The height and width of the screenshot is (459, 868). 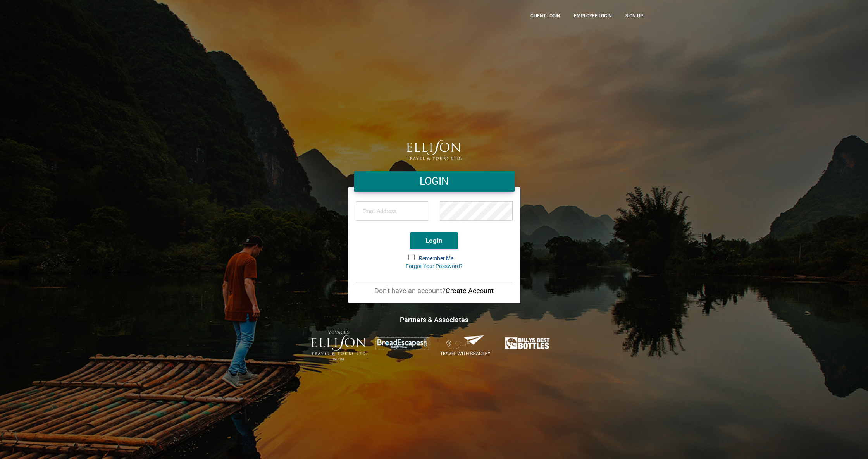 I want to click on h4: LOGIN, so click(x=434, y=181).